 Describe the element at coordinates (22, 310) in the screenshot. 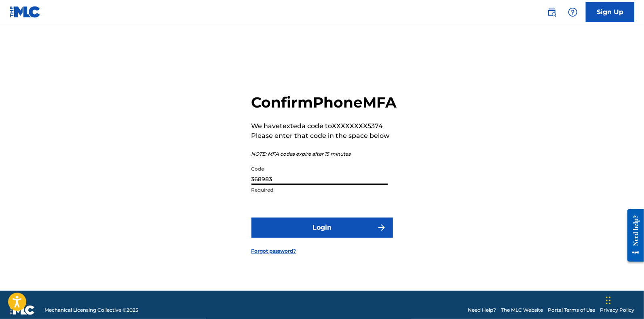

I see `img: logo` at that location.